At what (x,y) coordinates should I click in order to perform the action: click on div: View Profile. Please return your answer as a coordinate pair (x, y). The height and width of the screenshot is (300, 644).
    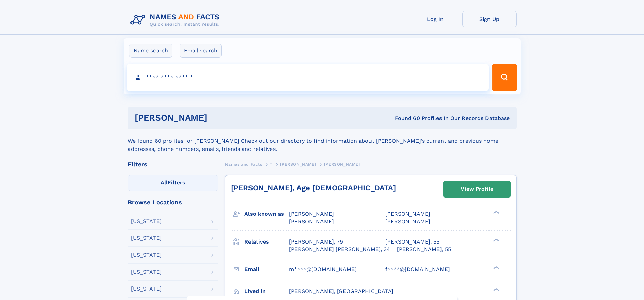
    Looking at the image, I should click on (477, 189).